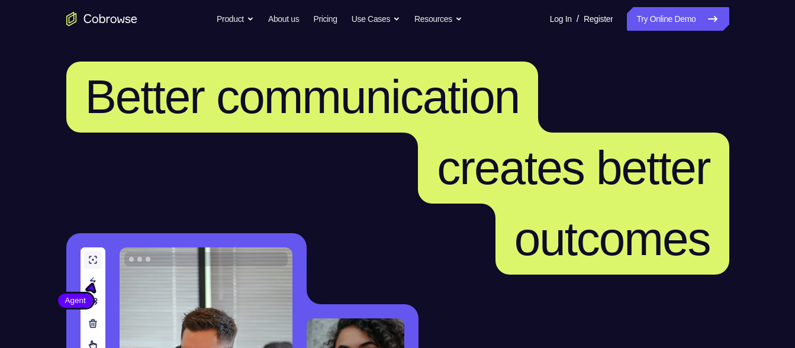  What do you see at coordinates (376, 19) in the screenshot?
I see `button: Use Cases` at bounding box center [376, 19].